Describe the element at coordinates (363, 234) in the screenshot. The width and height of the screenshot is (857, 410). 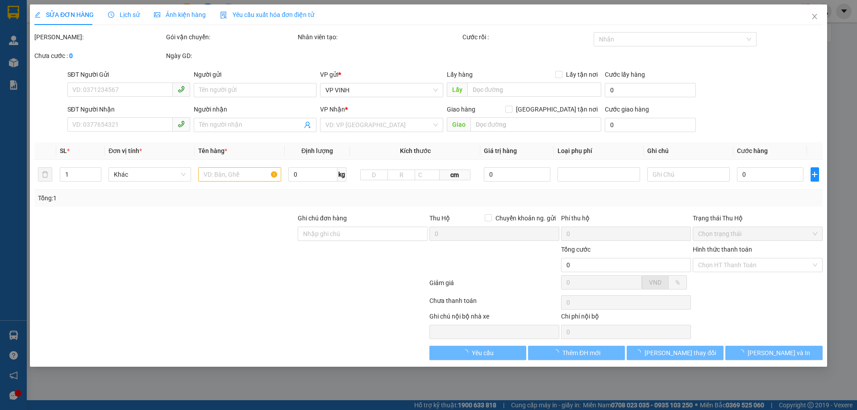
I see `input: Ghi chú đơn hàng` at that location.